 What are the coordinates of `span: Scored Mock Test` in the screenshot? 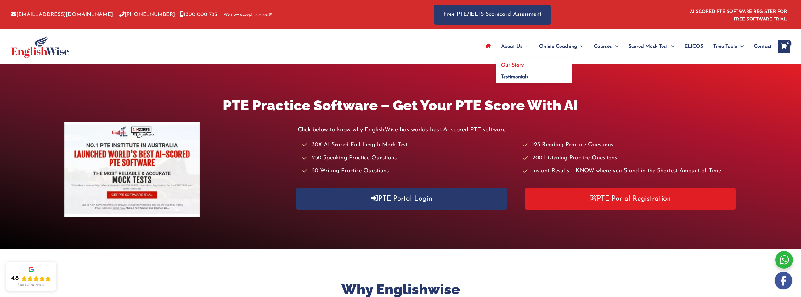 It's located at (648, 47).